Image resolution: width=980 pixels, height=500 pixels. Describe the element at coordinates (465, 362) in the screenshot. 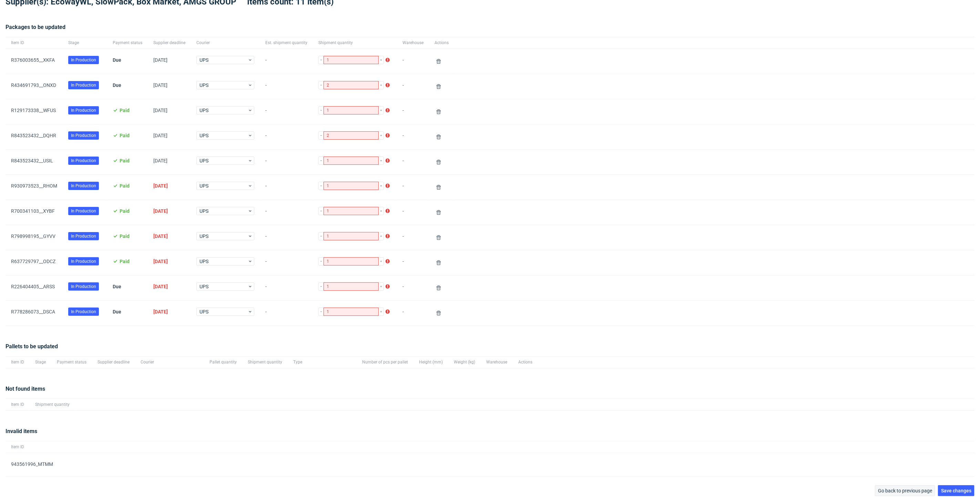

I see `span: Weight (kg)` at that location.